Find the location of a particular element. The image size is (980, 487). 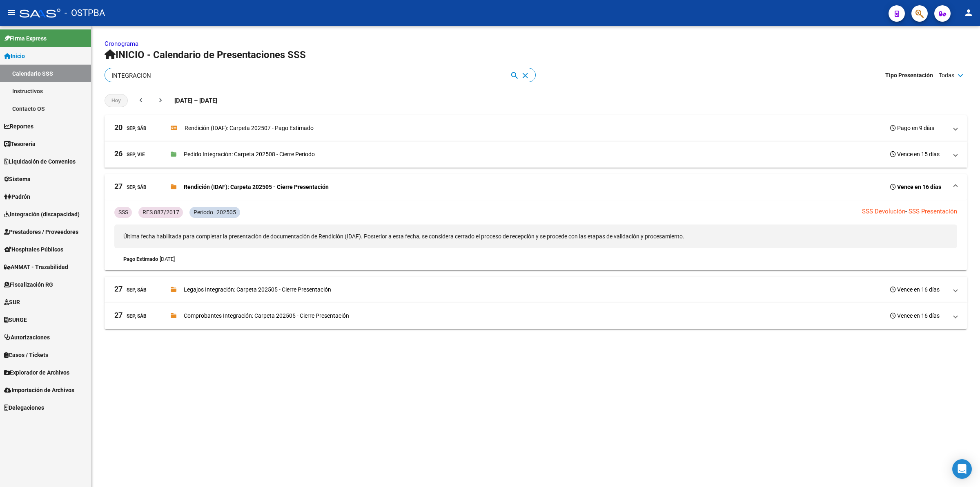

mat-icon: close is located at coordinates (525, 75).